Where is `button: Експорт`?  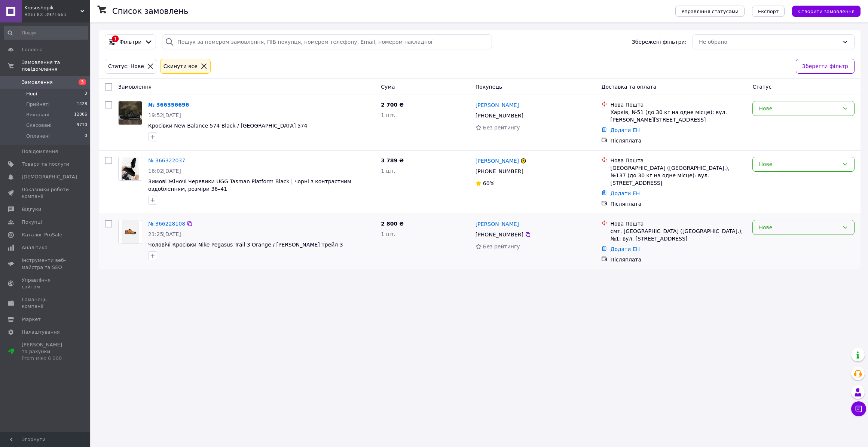
button: Експорт is located at coordinates (768, 11).